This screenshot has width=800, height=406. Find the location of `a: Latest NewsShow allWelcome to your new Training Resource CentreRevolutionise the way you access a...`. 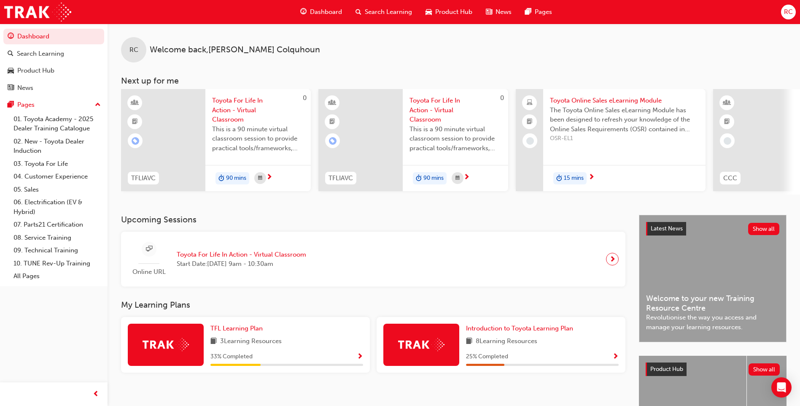

a: Latest NewsShow allWelcome to your new Training Resource CentreRevolutionise the way you access a... is located at coordinates (713, 278).